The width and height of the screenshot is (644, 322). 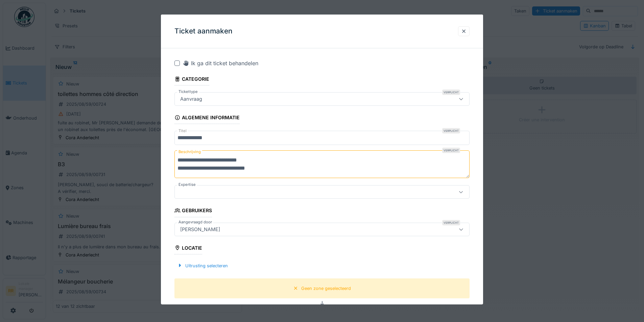 I want to click on div: Geen zone geselecteerd, so click(x=326, y=288).